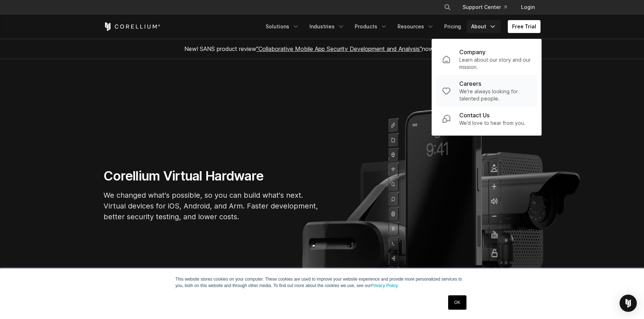  Describe the element at coordinates (628, 303) in the screenshot. I see `div: Open Intercom Messenger` at that location.